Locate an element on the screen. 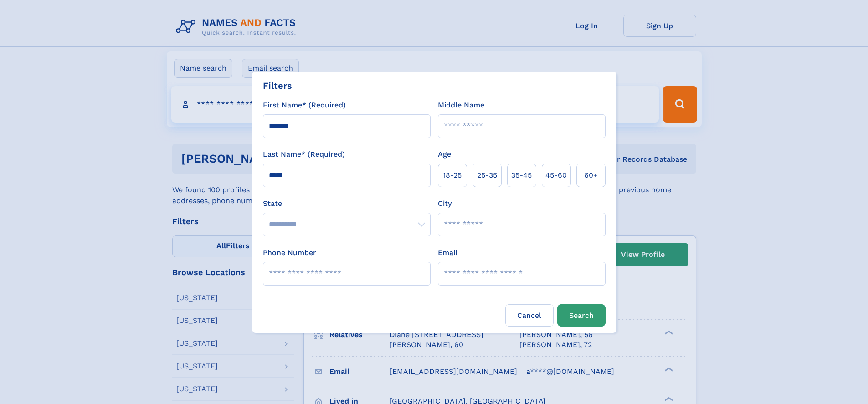 Image resolution: width=868 pixels, height=404 pixels. span: 25‑35 is located at coordinates (487, 176).